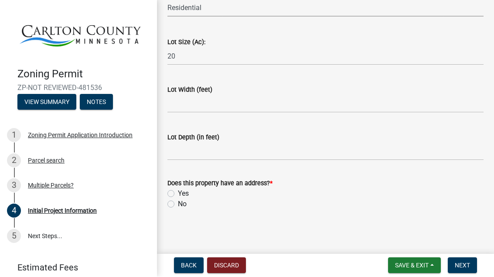 The height and width of the screenshot is (277, 494). Describe the element at coordinates (189, 265) in the screenshot. I see `button: Back` at that location.